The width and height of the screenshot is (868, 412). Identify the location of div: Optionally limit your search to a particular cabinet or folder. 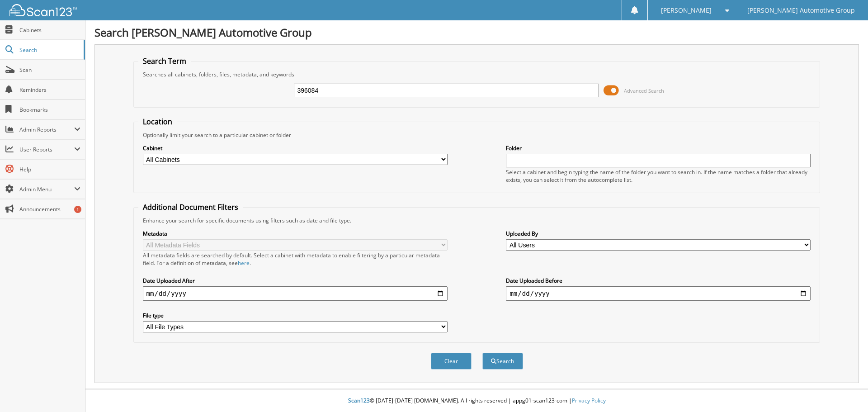
(477, 135).